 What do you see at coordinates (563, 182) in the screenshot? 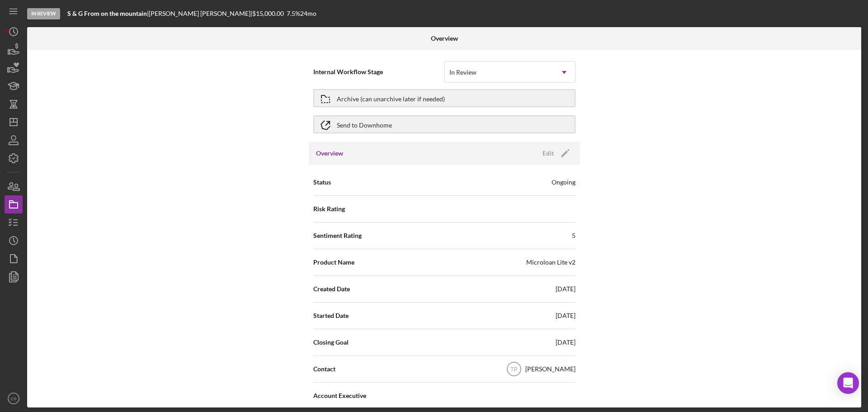
I see `div: Ongoing` at bounding box center [563, 182].